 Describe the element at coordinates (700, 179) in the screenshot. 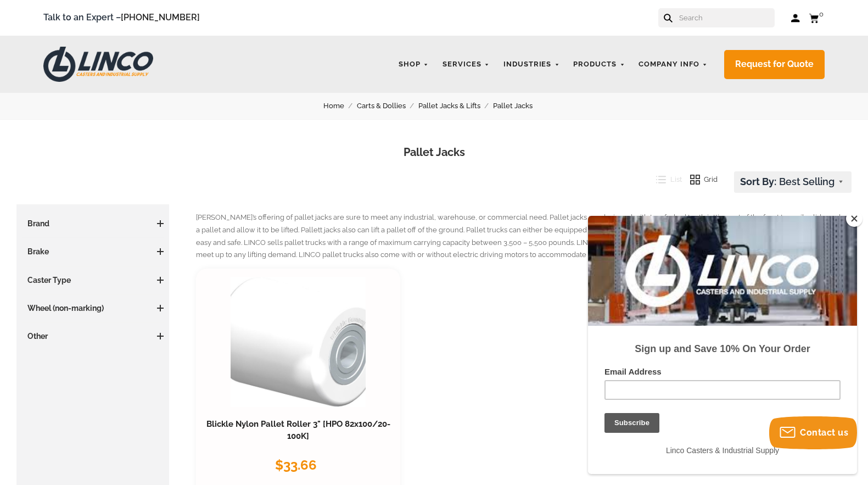

I see `button: Grid` at that location.